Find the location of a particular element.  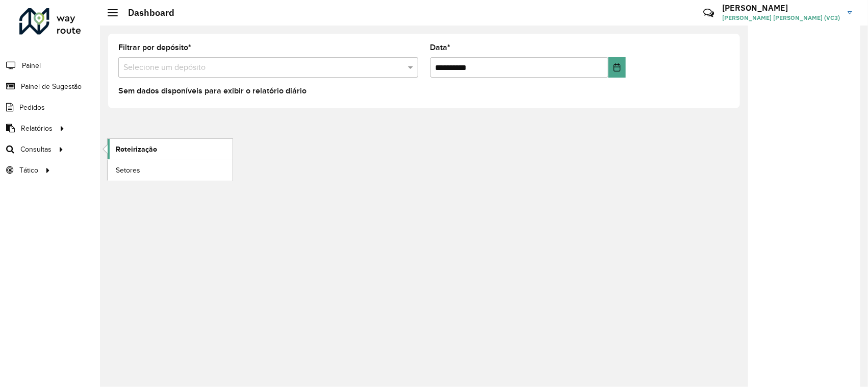

span: Consultas is located at coordinates (36, 149).